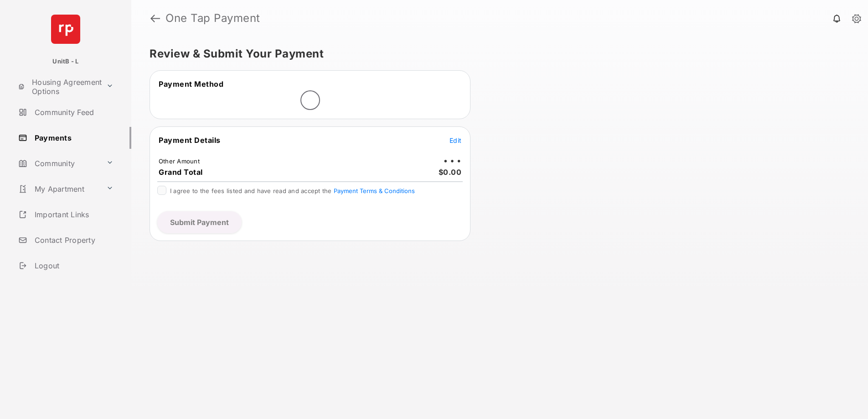 This screenshot has height=419, width=868. Describe the element at coordinates (65, 214) in the screenshot. I see `a: Important Links` at that location.